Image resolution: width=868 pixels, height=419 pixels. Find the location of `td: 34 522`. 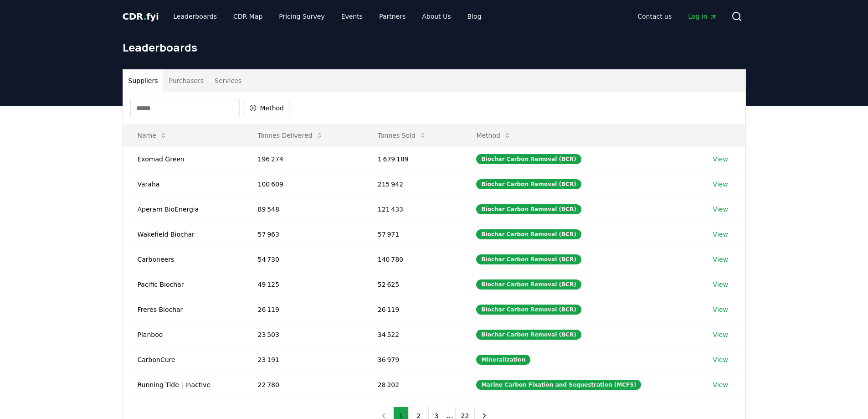

td: 34 522 is located at coordinates (413, 334).